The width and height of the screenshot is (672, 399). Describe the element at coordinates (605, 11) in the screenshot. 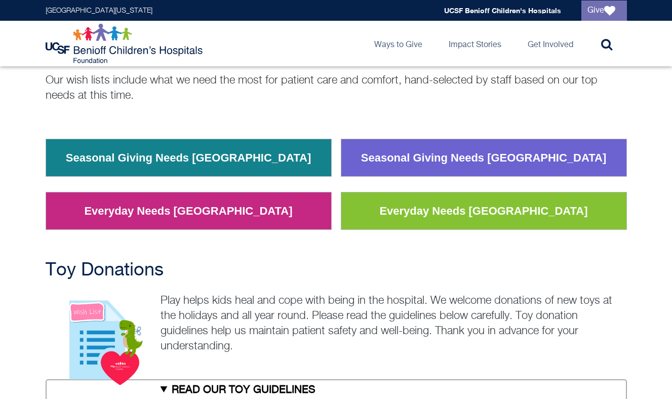

I see `a: Give` at that location.